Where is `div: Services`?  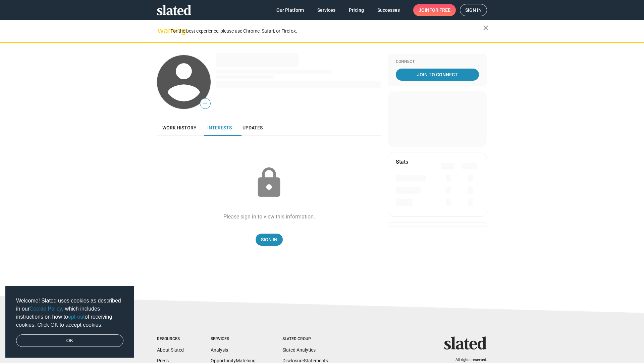
div: Services is located at coordinates (233, 339).